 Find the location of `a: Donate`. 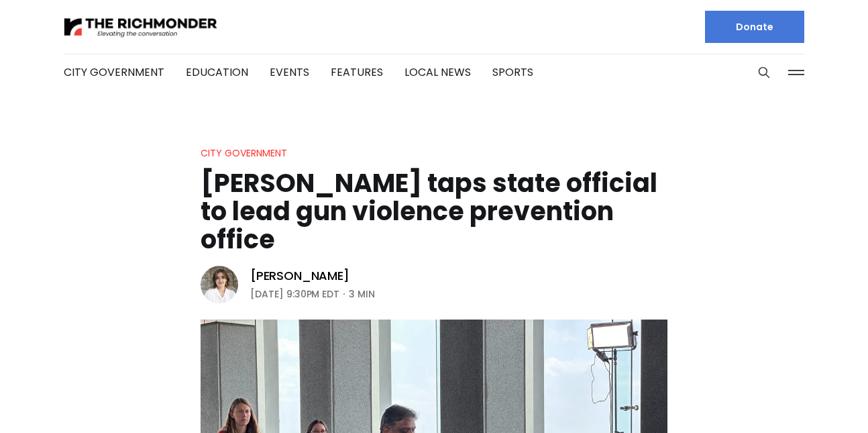

a: Donate is located at coordinates (755, 27).